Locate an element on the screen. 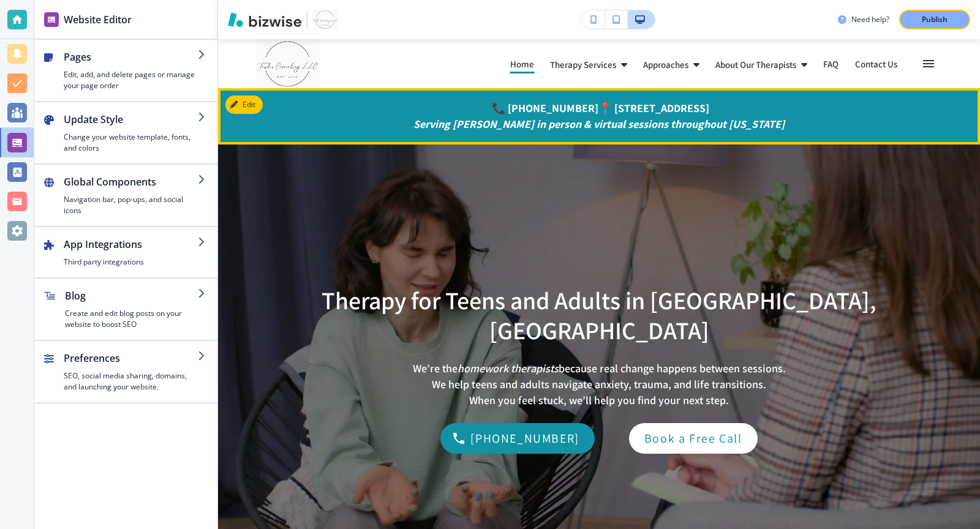 The width and height of the screenshot is (980, 529). em: homework therapists is located at coordinates (508, 368).